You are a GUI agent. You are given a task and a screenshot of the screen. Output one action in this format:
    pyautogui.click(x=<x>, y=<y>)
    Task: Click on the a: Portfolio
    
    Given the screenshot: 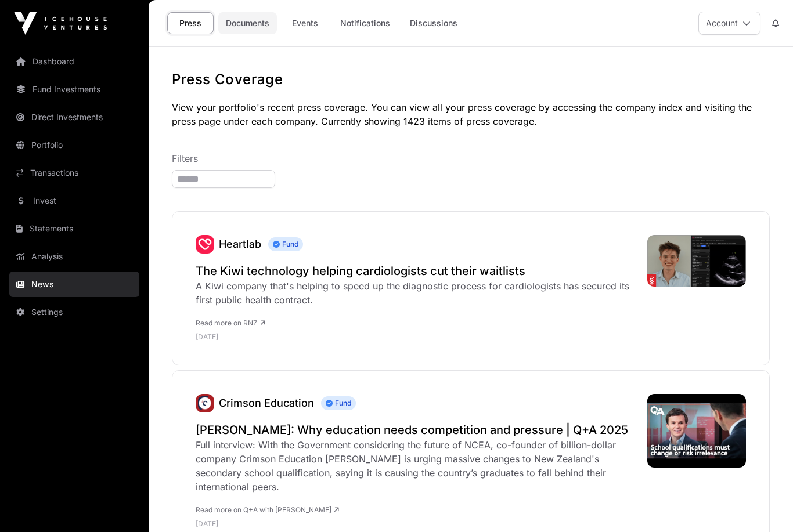 What is the action you would take?
    pyautogui.click(x=74, y=145)
    